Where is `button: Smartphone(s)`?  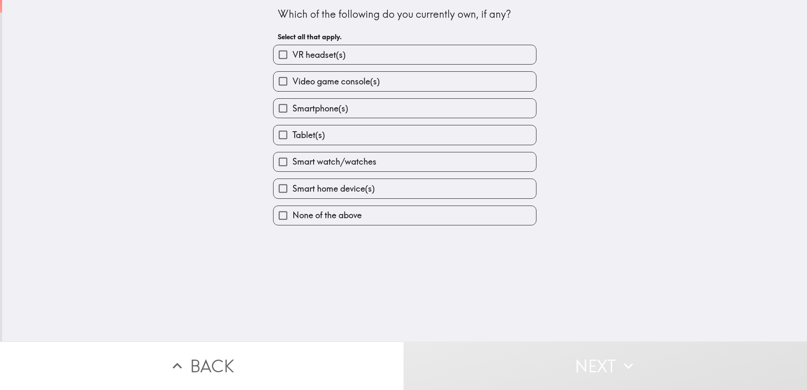
button: Smartphone(s) is located at coordinates (405, 108).